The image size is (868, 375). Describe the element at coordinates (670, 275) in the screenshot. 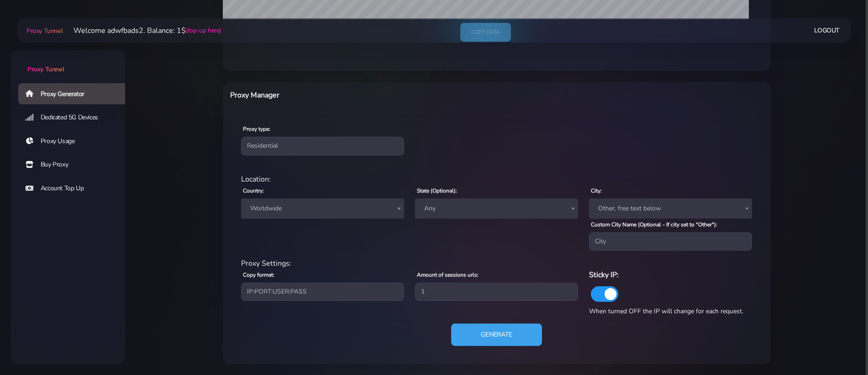

I see `h6: Sticky IP:` at that location.